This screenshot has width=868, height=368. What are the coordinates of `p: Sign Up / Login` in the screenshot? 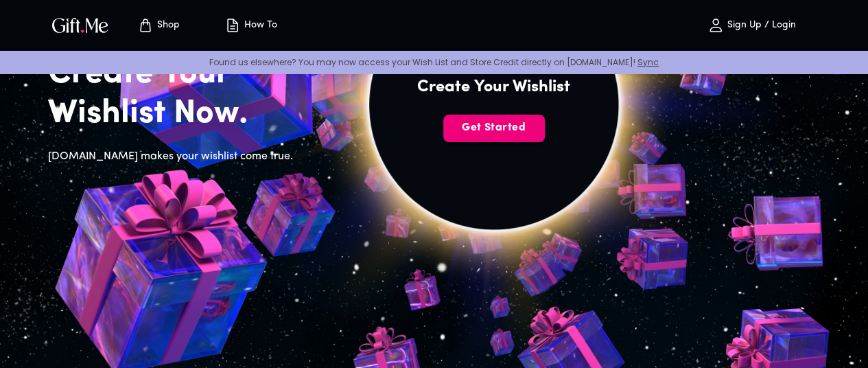 It's located at (760, 25).